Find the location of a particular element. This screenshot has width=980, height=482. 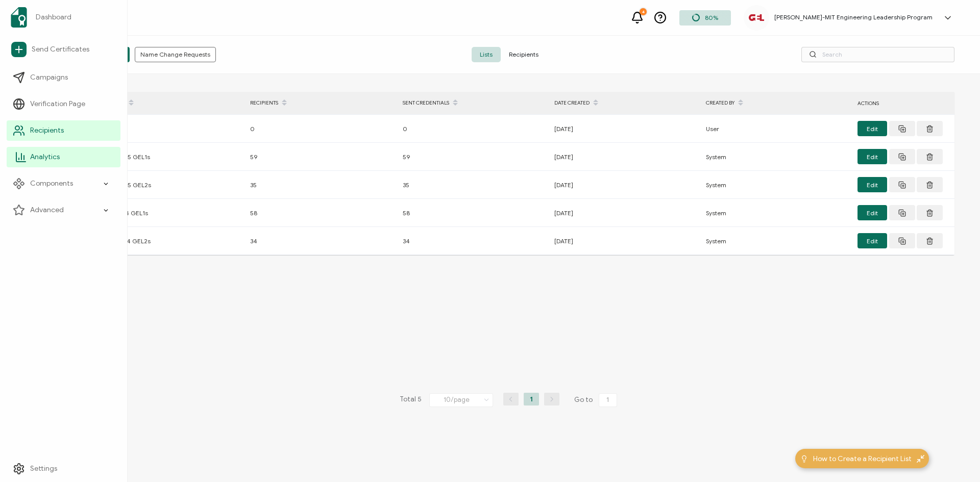

a: Dashboard is located at coordinates (63, 17).